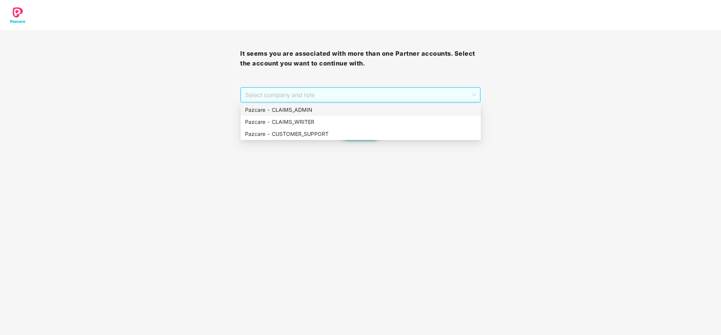  I want to click on div: Pazcare - CLAIMS_ADMIN, so click(360, 110).